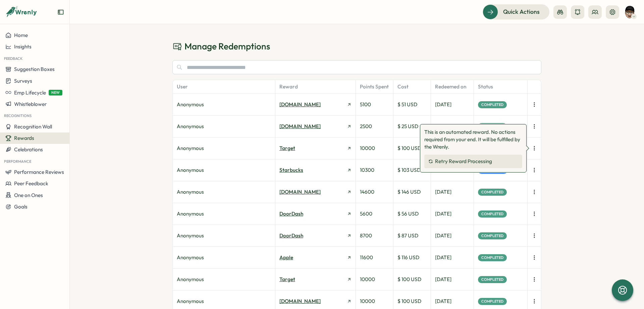 The height and width of the screenshot is (309, 644). I want to click on span: Insights, so click(23, 46).